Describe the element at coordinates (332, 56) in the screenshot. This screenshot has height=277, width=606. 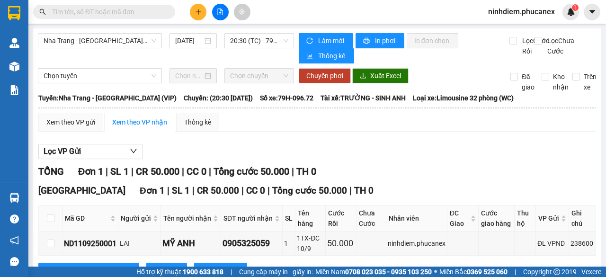
I see `span: Thống kê` at that location.